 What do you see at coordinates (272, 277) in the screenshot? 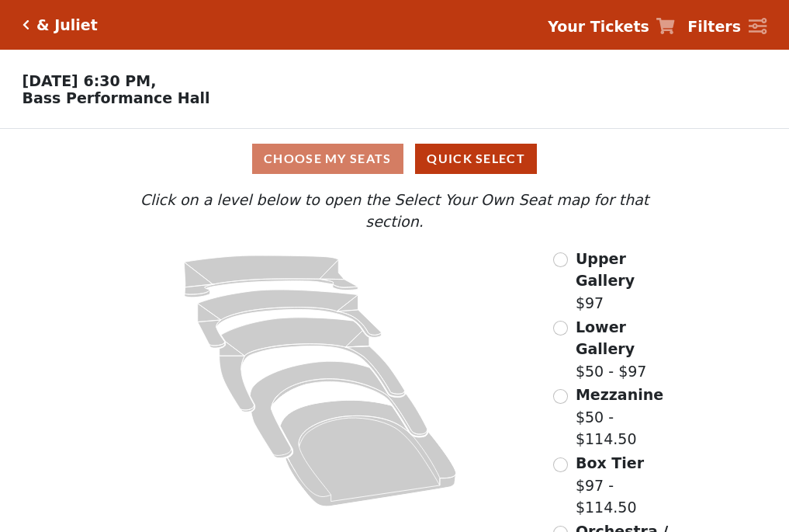
I see `path: Upper Gallery - Seats Available: 313` at bounding box center [272, 277].